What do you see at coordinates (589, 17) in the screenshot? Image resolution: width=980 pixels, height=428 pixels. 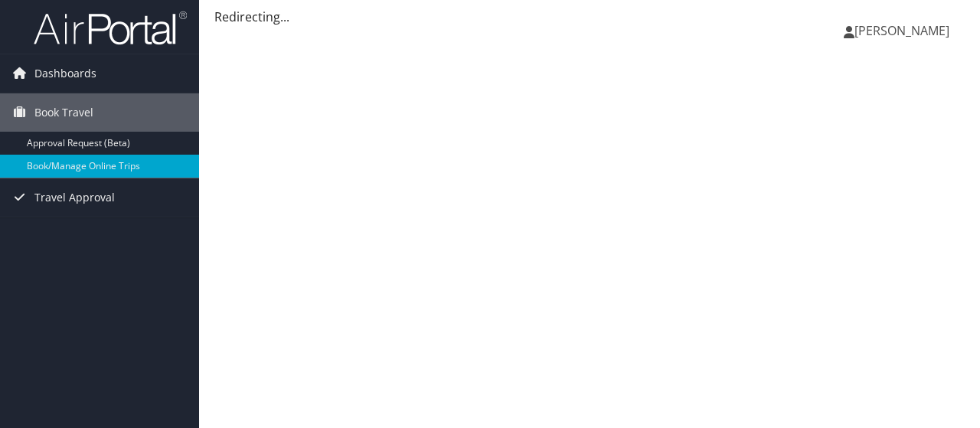 I see `div: Redirecting...` at bounding box center [589, 17].